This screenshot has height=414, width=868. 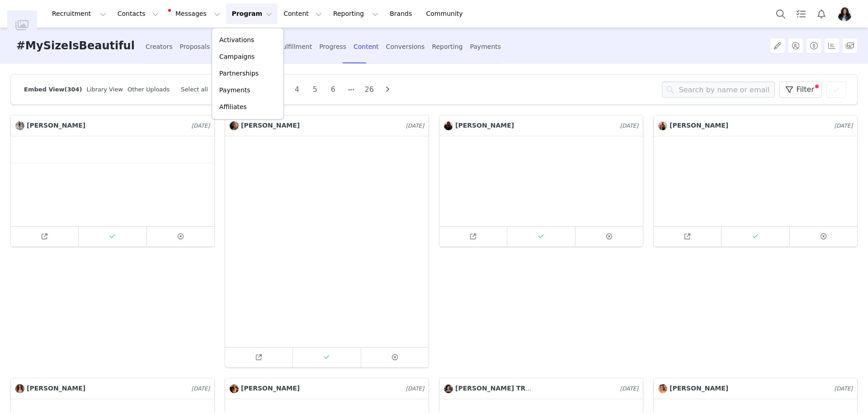 I want to click on span: Filter, so click(x=805, y=90).